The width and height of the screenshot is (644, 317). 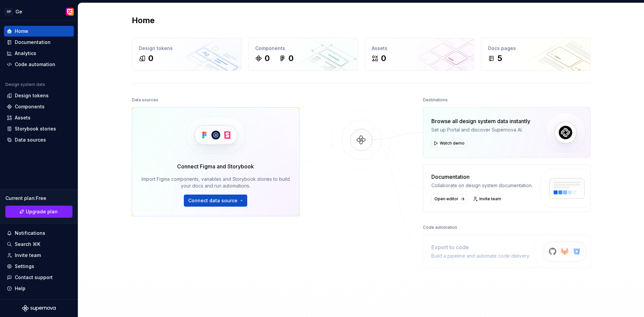 I want to click on div: Storybook stories, so click(x=35, y=129).